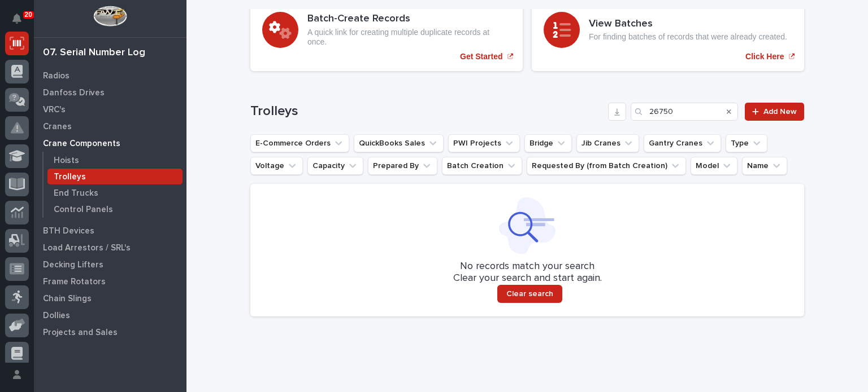  Describe the element at coordinates (56, 316) in the screenshot. I see `p: Dollies` at that location.